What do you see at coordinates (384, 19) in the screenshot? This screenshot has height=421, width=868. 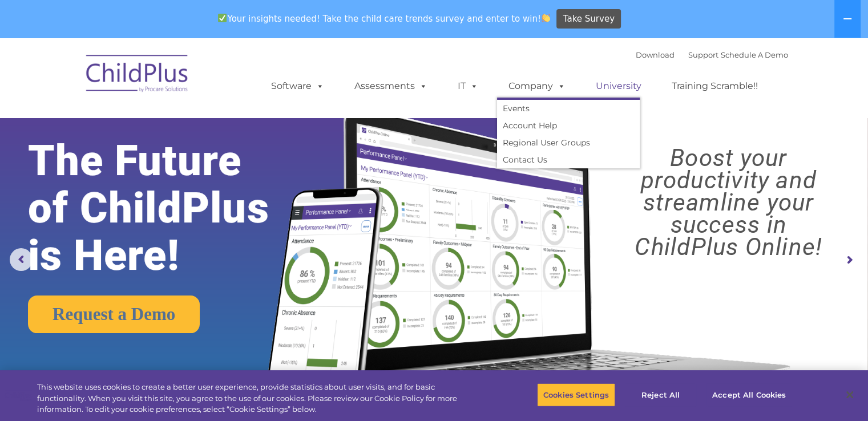 I see `span: Your insights needed! Take the child care trends survey and enter to win!` at bounding box center [384, 19].